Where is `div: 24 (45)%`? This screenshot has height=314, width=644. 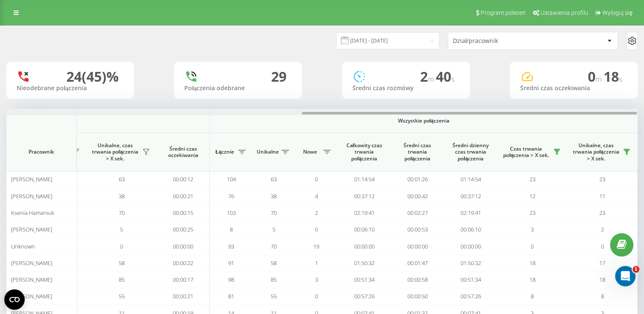 div: 24 (45)% is located at coordinates (93, 77).